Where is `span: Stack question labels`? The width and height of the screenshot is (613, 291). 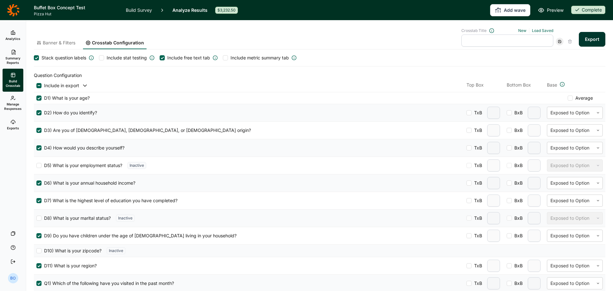
span: Stack question labels is located at coordinates (64, 58).